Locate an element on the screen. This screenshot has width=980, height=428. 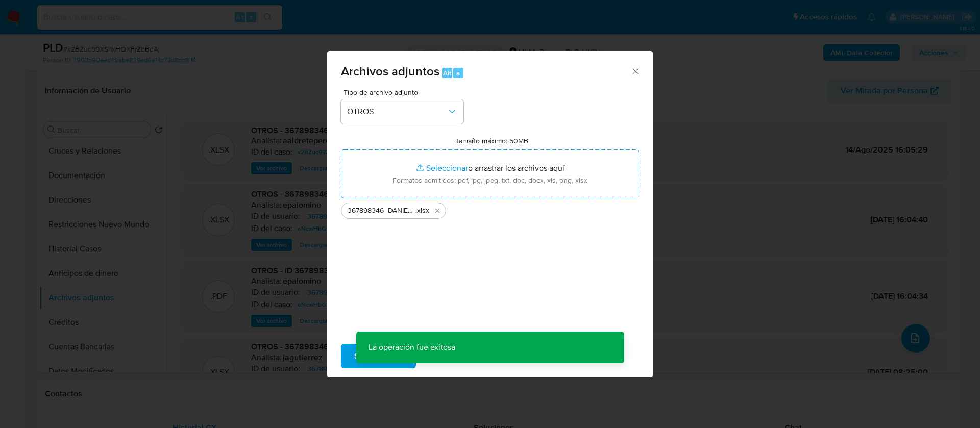
span: a is located at coordinates (458, 73).